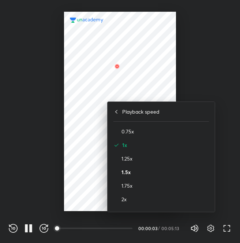 This screenshot has width=240, height=243. What do you see at coordinates (116, 145) in the screenshot?
I see `img: activeRate.6640ab9b.svg` at bounding box center [116, 145].